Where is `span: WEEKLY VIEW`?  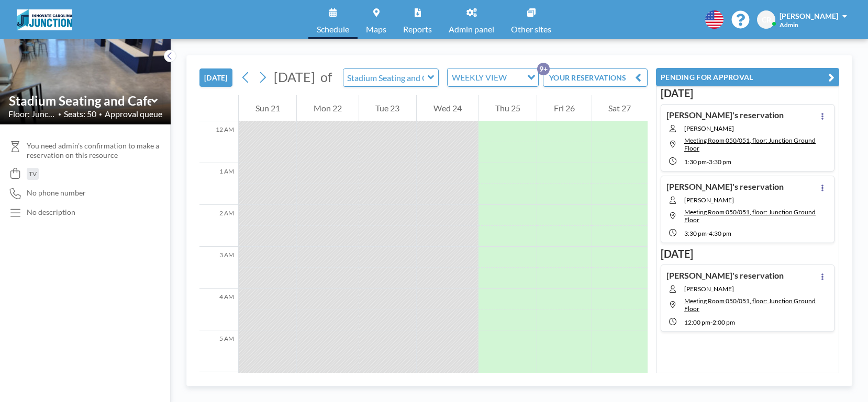
span: WEEKLY VIEW is located at coordinates (479, 77).